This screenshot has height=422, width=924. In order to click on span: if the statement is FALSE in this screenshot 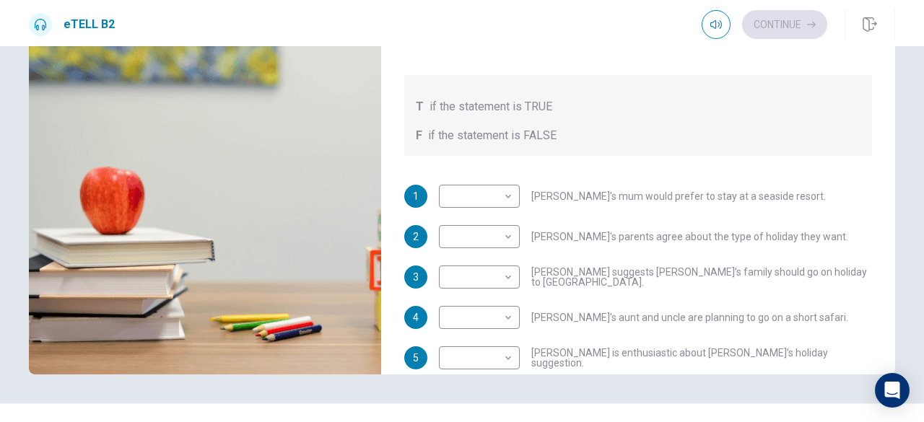, I will do `click(492, 136)`.